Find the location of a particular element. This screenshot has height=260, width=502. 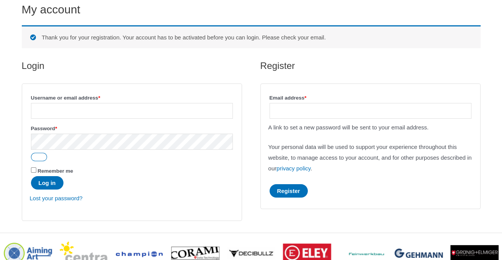

p: Your personal data will be used to support your experience throughout this website, to manage acc... is located at coordinates (371, 158).